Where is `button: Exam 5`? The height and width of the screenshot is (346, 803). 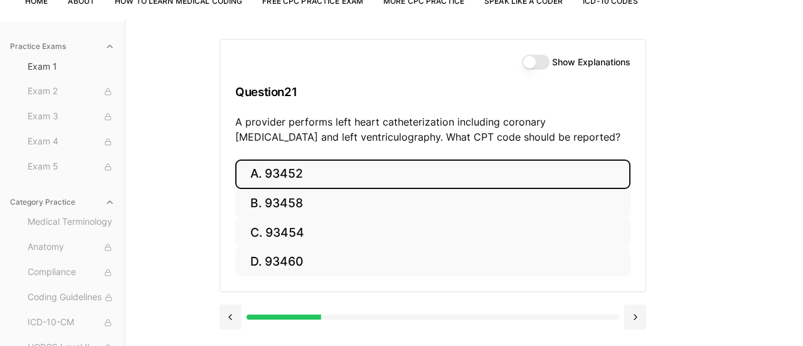
button: Exam 5 is located at coordinates (71, 167).